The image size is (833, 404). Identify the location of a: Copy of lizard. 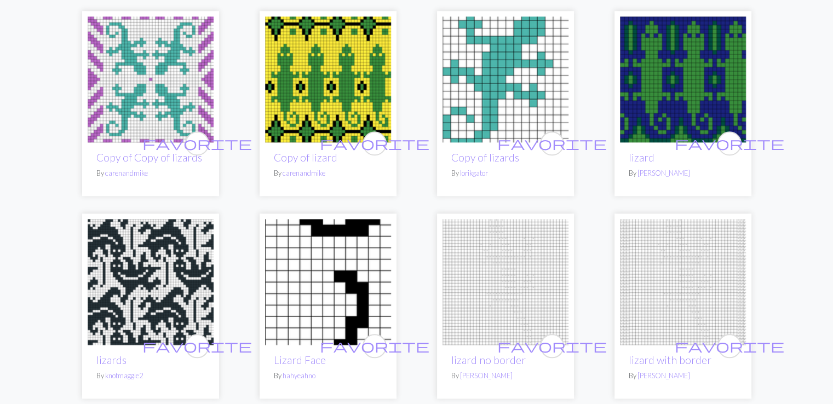
(305, 157).